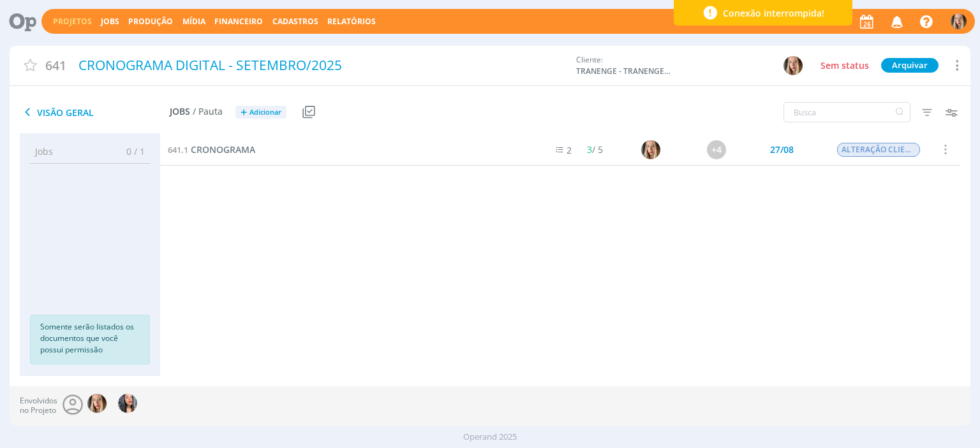 The width and height of the screenshot is (980, 448). Describe the element at coordinates (846, 112) in the screenshot. I see `input: Busca` at that location.